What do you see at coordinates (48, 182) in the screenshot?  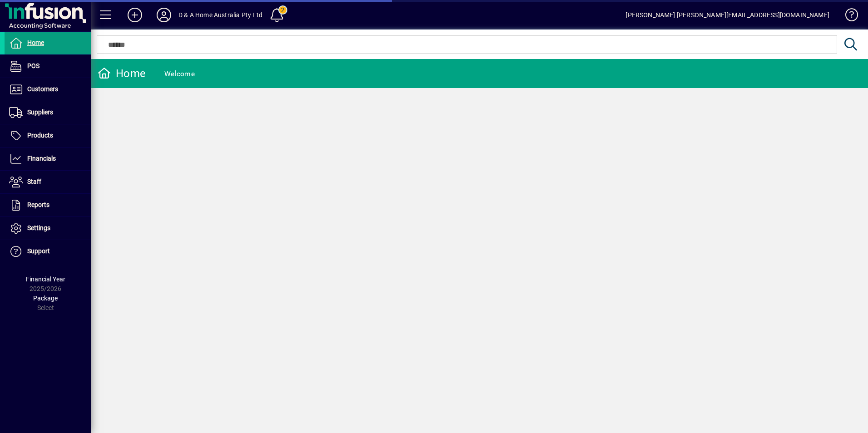 I see `a: Staff` at bounding box center [48, 182].